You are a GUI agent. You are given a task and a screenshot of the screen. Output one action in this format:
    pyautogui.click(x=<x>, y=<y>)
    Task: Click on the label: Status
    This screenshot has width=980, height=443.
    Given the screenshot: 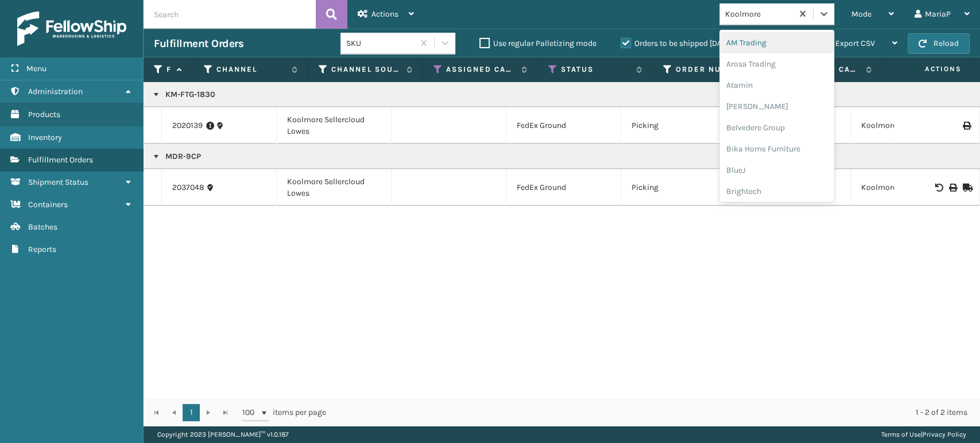 What is the action you would take?
    pyautogui.click(x=595, y=70)
    